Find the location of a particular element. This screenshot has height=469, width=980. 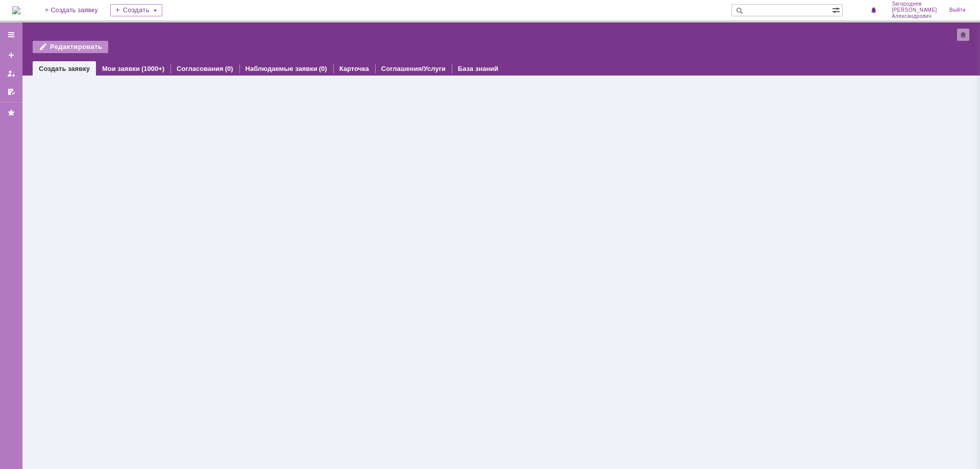

div: Сделать домашней страницей is located at coordinates (963, 35).